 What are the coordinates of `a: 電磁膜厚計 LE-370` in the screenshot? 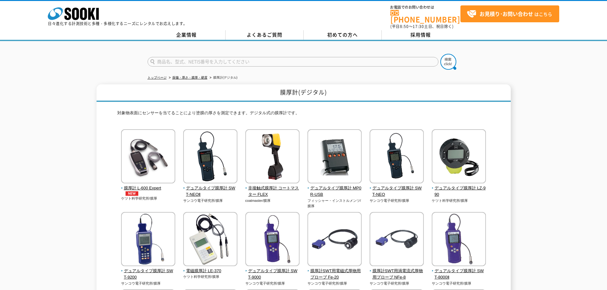 It's located at (210, 268).